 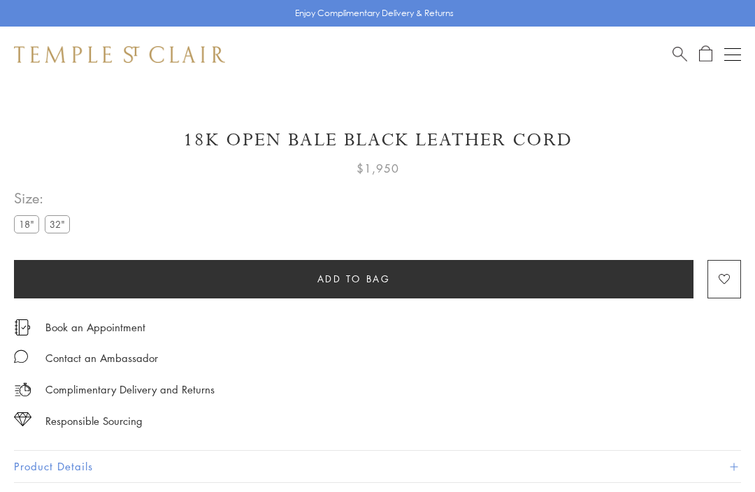 What do you see at coordinates (101, 358) in the screenshot?
I see `div: Contact an Ambassador` at bounding box center [101, 358].